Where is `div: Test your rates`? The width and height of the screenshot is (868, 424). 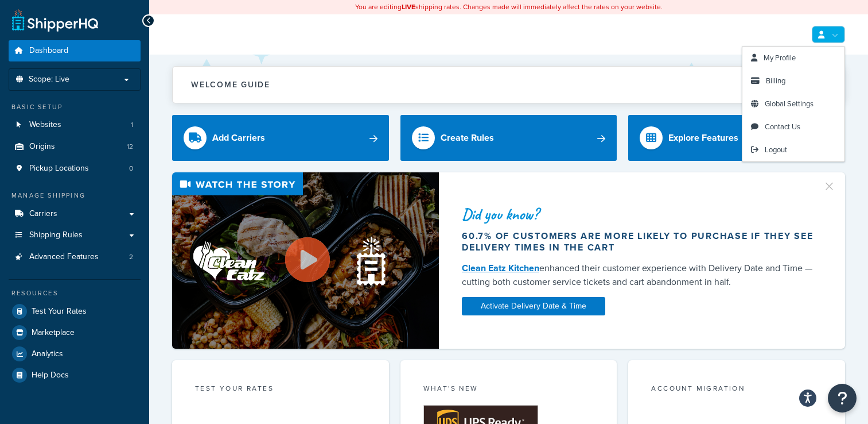
div: Test your rates is located at coordinates (281, 390).